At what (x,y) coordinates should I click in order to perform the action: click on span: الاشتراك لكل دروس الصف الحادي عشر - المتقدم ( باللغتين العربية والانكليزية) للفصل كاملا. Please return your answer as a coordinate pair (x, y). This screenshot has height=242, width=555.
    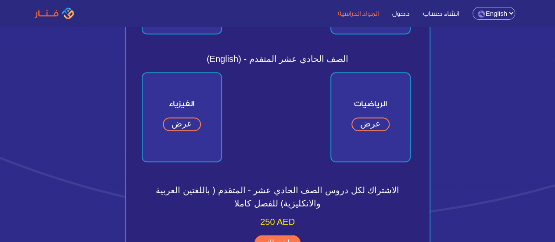
    Looking at the image, I should click on (278, 196).